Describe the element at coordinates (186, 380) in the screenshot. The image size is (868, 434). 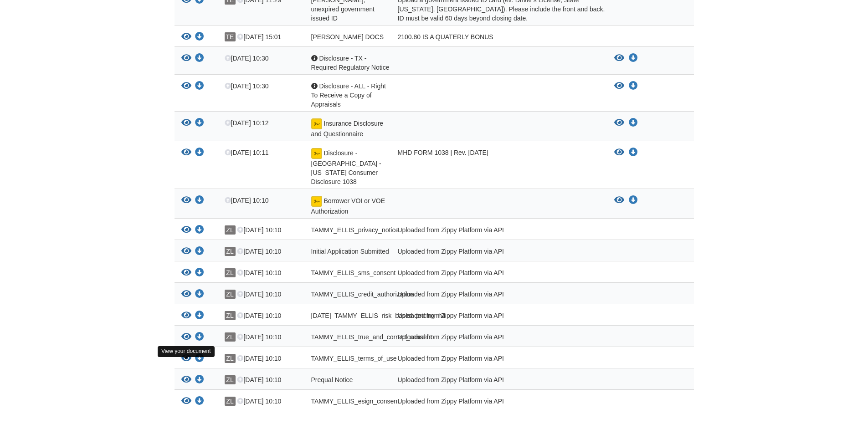
I see `button: View Prequal Notice` at that location.